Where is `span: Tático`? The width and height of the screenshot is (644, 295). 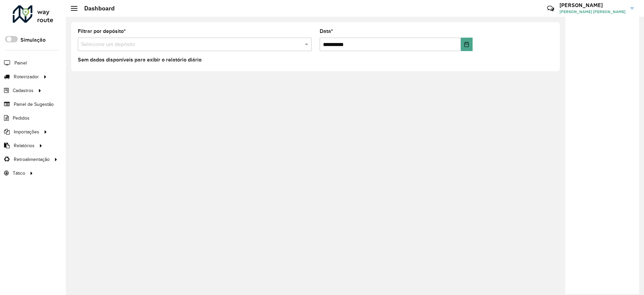
span: Tático is located at coordinates (19, 173).